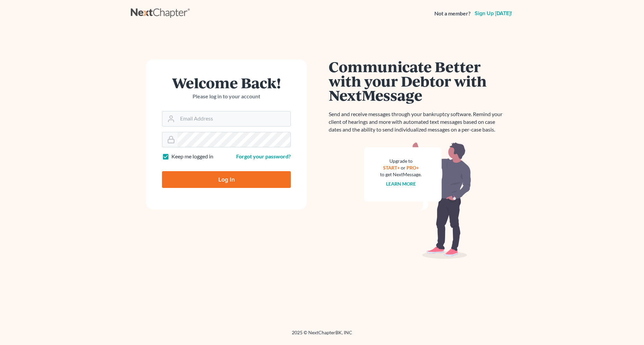 The image size is (644, 345). What do you see at coordinates (401, 174) in the screenshot?
I see `div: to get NextMessage.` at bounding box center [401, 174].